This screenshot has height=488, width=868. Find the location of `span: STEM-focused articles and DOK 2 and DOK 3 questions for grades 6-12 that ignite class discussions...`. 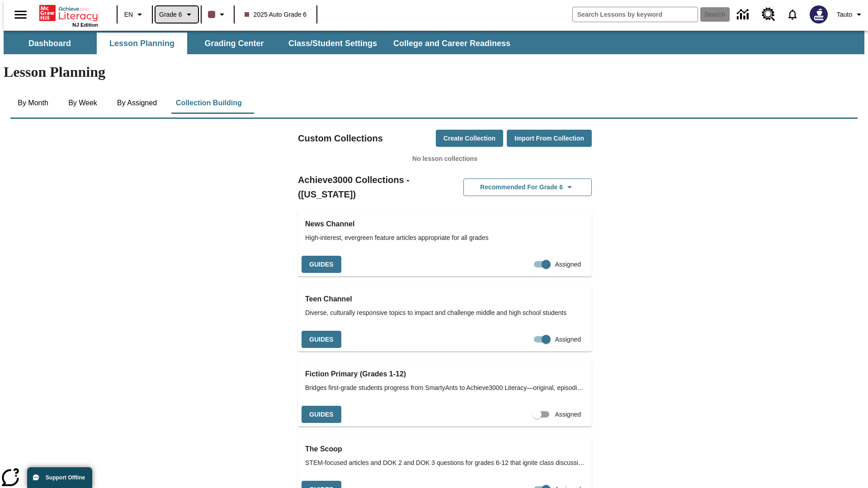

span: STEM-focused articles and DOK 2 and DOK 3 questions for grades 6-12 that ignite class discussions... is located at coordinates (444, 462).